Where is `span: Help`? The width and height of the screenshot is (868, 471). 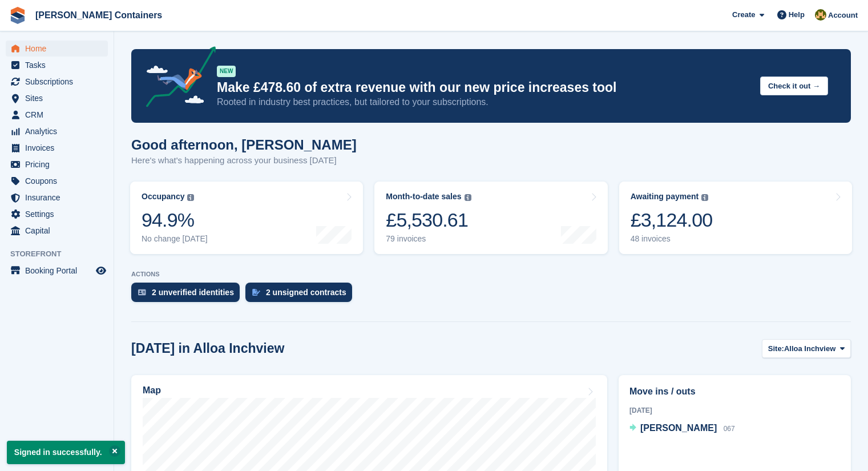
span: Help is located at coordinates (796, 15).